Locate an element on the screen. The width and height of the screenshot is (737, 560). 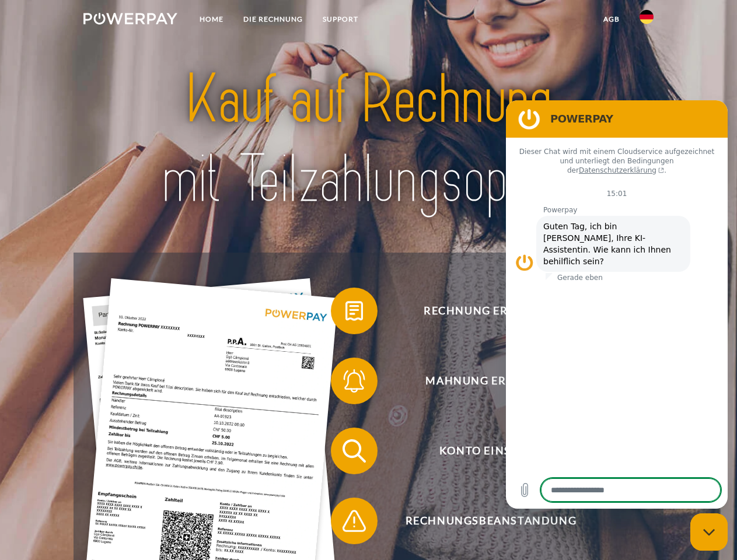
img: qb_warning.svg is located at coordinates (354, 521).